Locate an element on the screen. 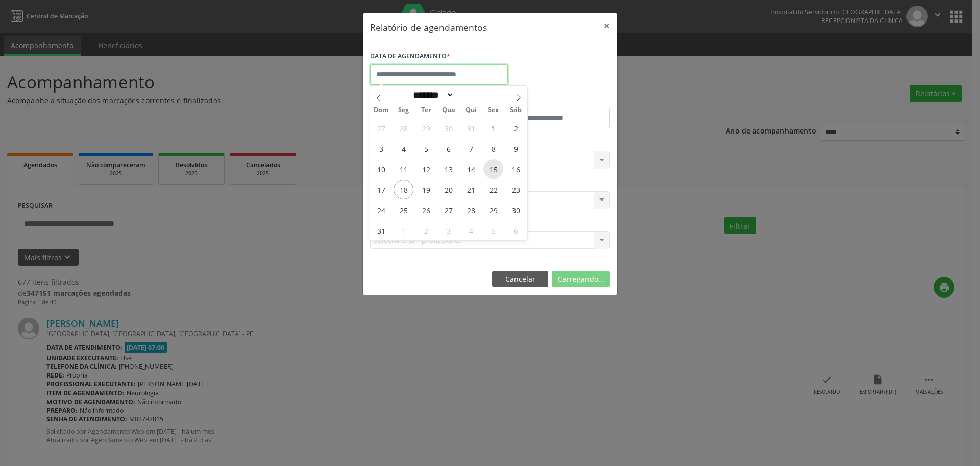  span: Agosto 5, 2025 is located at coordinates (426, 149).